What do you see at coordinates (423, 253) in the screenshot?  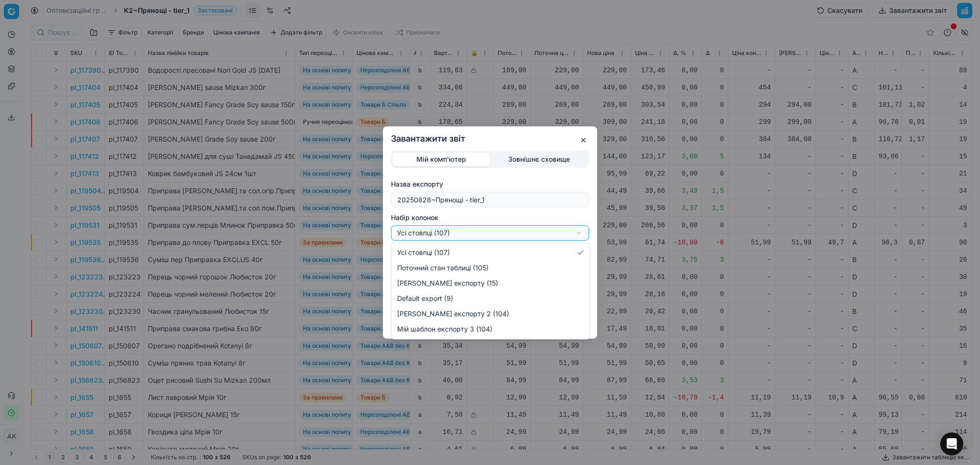 I see `span: Усі стовпці (107)` at bounding box center [423, 253].